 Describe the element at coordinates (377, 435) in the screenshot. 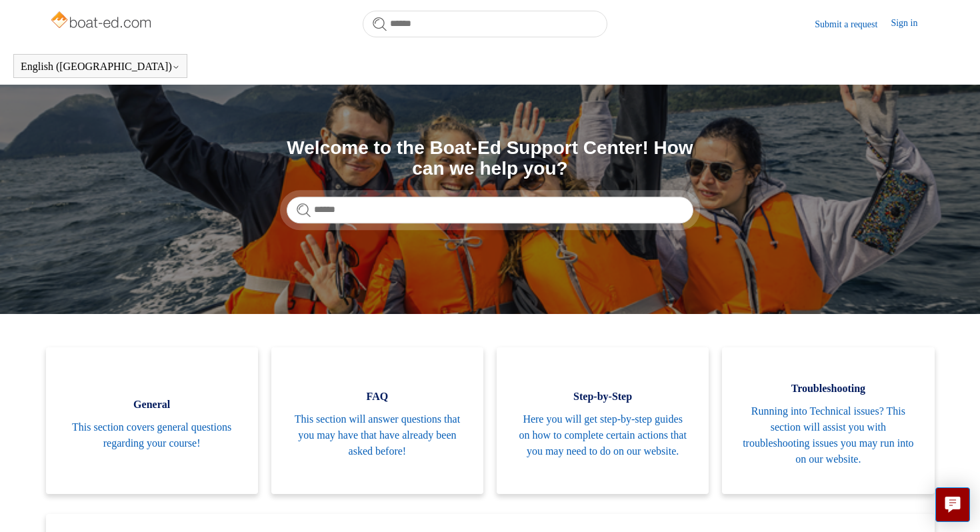

I see `span: This section will answer questions that you may have that have already been asked before!` at that location.